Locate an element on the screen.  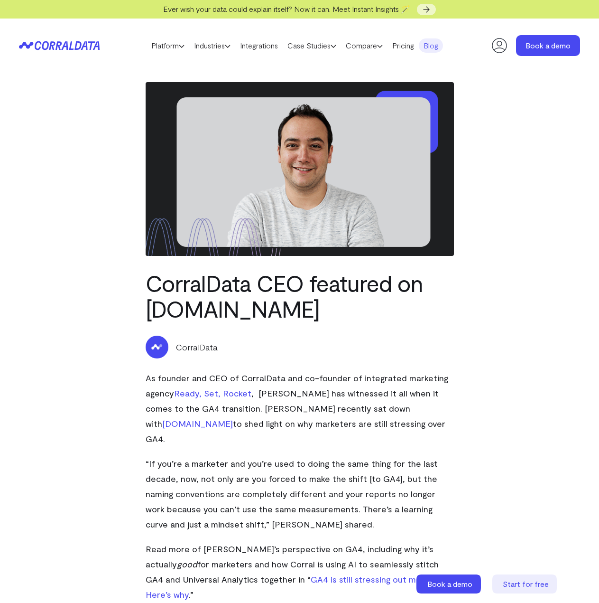
span: GA4 is still stressing out marketers: Here’s why is located at coordinates (299, 587).